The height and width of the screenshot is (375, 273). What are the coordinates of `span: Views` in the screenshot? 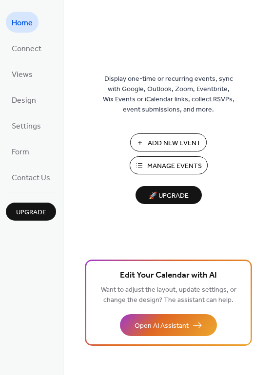 It's located at (22, 75).